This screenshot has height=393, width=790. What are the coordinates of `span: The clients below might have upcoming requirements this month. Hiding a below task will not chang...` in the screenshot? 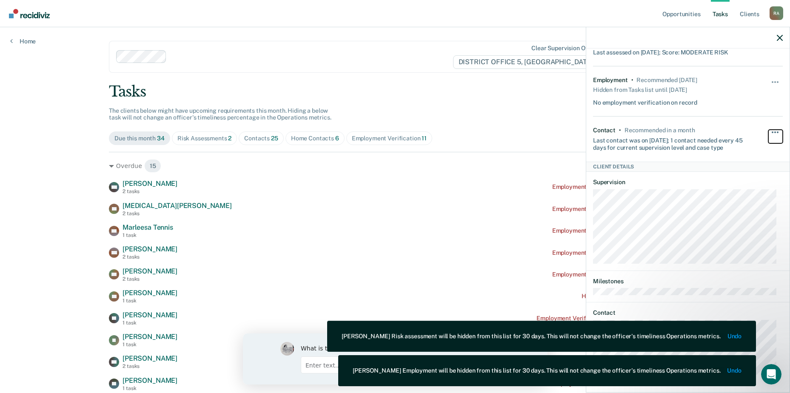 It's located at (220, 114).